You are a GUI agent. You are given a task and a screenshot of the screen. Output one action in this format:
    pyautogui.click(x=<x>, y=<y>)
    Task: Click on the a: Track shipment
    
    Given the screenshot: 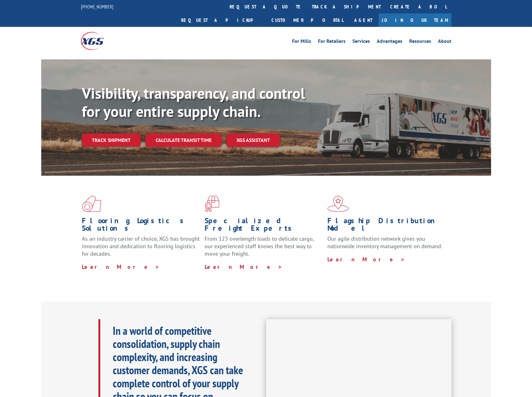 What is the action you would take?
    pyautogui.click(x=111, y=140)
    